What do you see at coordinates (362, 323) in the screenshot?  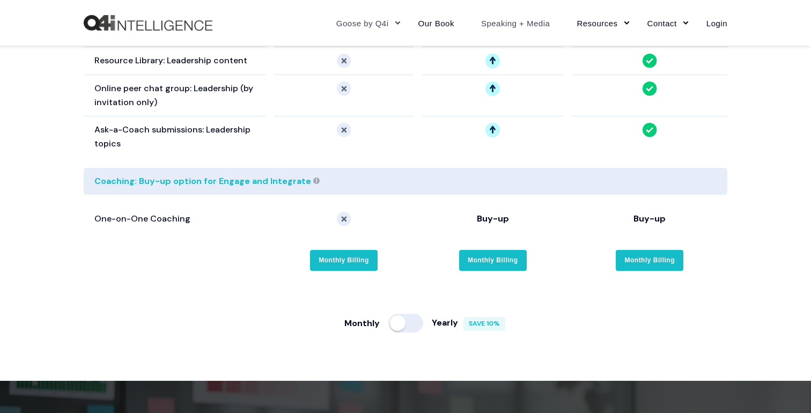 I see `div: Monthly` at bounding box center [362, 323].